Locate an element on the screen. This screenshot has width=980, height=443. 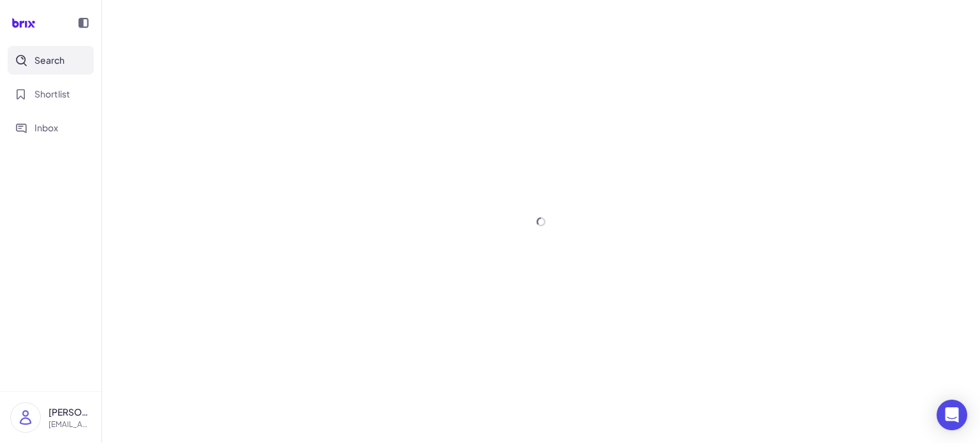
button: Search is located at coordinates (50, 60).